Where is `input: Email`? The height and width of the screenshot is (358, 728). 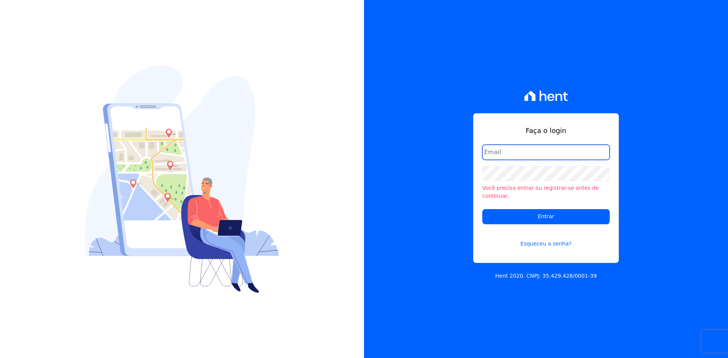 input: Email is located at coordinates (546, 152).